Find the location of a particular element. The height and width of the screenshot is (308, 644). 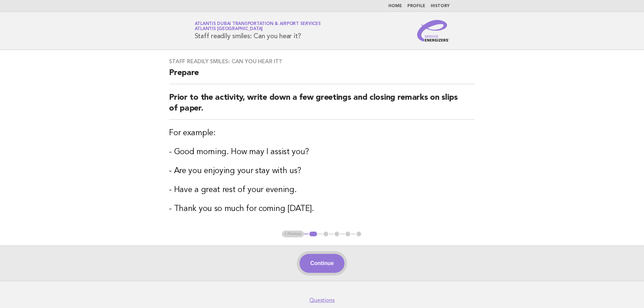

h1: Staff readily smiles: Can you hear it? is located at coordinates (258, 31).